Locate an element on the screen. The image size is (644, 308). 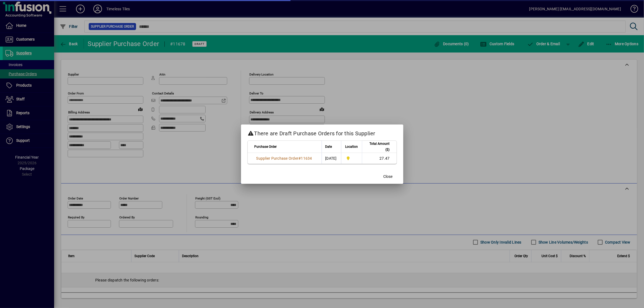
span: Total Amount ($) is located at coordinates (378, 147).